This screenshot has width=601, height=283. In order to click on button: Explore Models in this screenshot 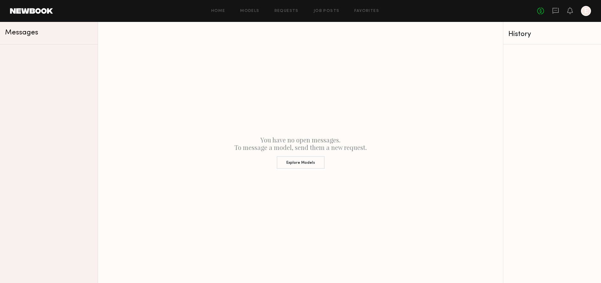, I will do `click(300, 162)`.